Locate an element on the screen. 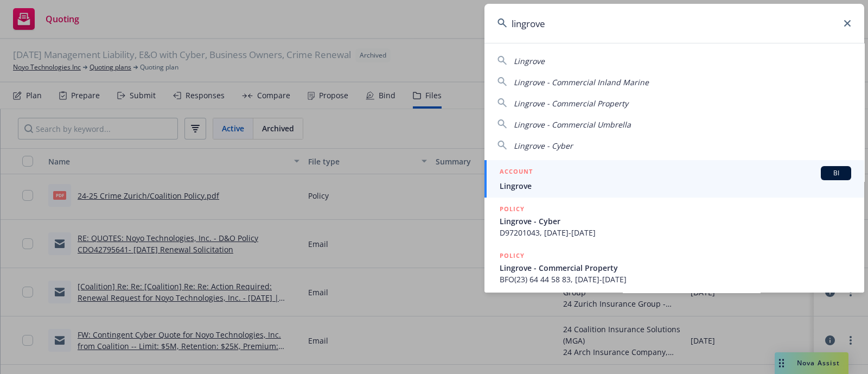 The width and height of the screenshot is (868, 374). a: ACCOUNTBILingrove is located at coordinates (674, 179).